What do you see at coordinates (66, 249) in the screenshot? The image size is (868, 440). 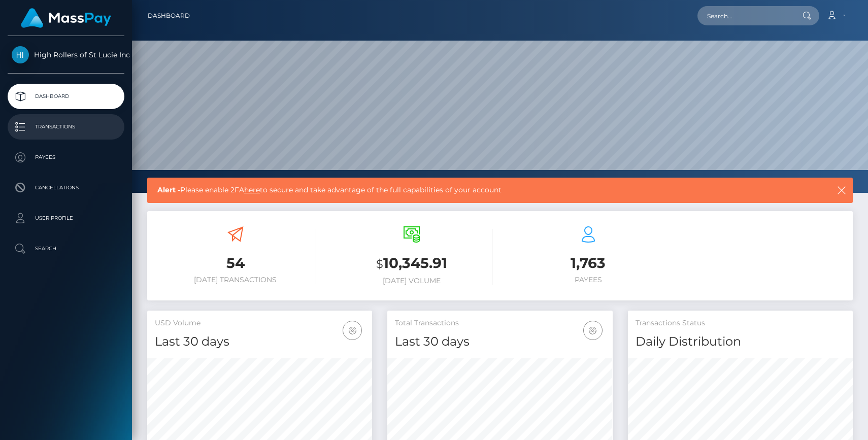 I see `p: Search` at bounding box center [66, 249].